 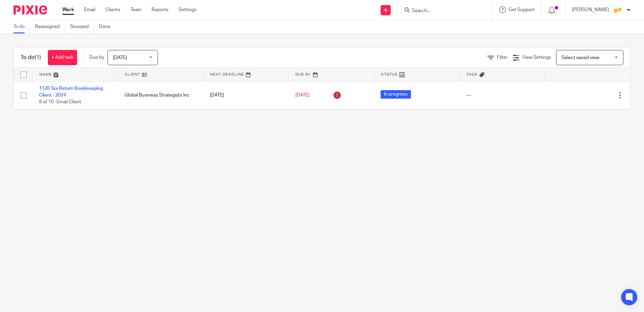 What do you see at coordinates (502, 57) in the screenshot?
I see `span: Filter` at bounding box center [502, 57].